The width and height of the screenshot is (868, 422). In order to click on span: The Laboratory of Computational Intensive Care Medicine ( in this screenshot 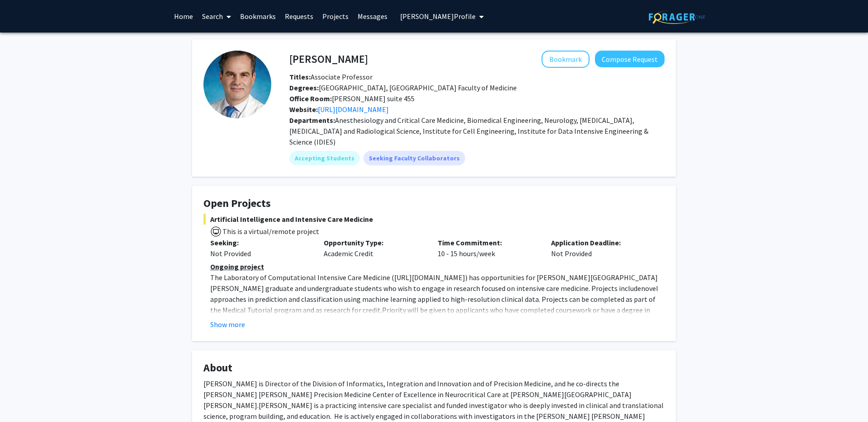, I will do `click(302, 277)`.